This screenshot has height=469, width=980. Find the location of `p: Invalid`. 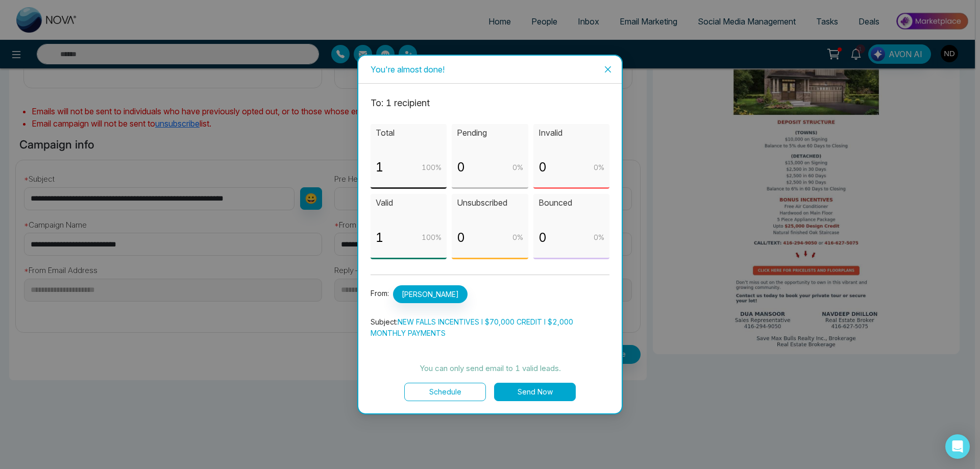

p: Invalid is located at coordinates (572, 133).